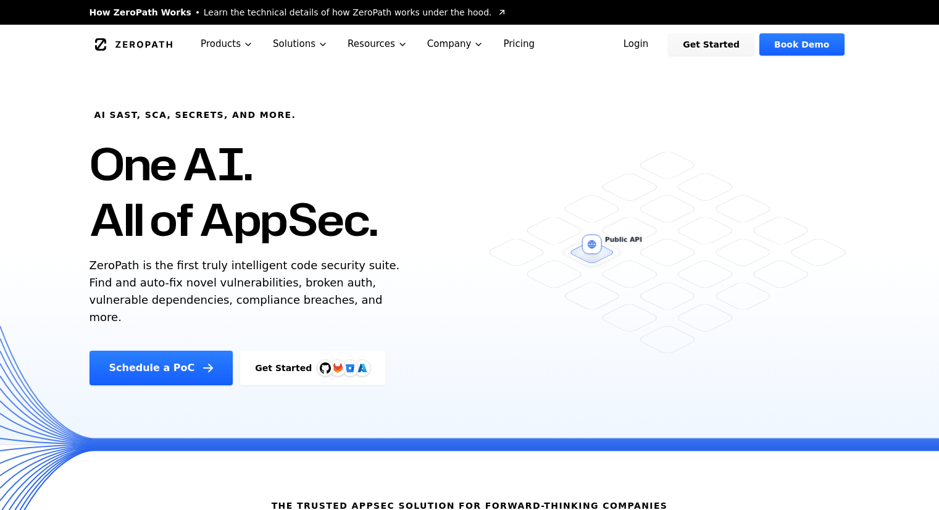  What do you see at coordinates (347, 12) in the screenshot?
I see `span: Learn the technical details of how ZeroPath works under the hood.` at bounding box center [347, 12].